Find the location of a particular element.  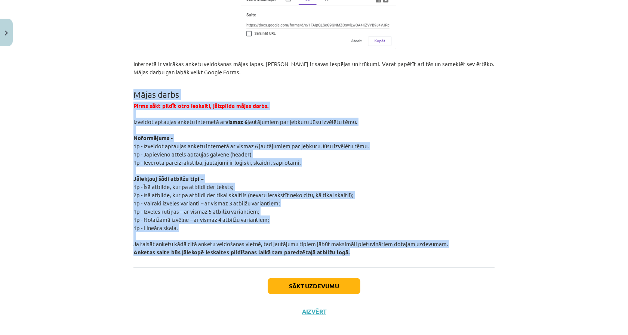

span: Pirms sākt pildīt otro ieskaiti, jāizpilda mājas darbs. is located at coordinates (201, 106).